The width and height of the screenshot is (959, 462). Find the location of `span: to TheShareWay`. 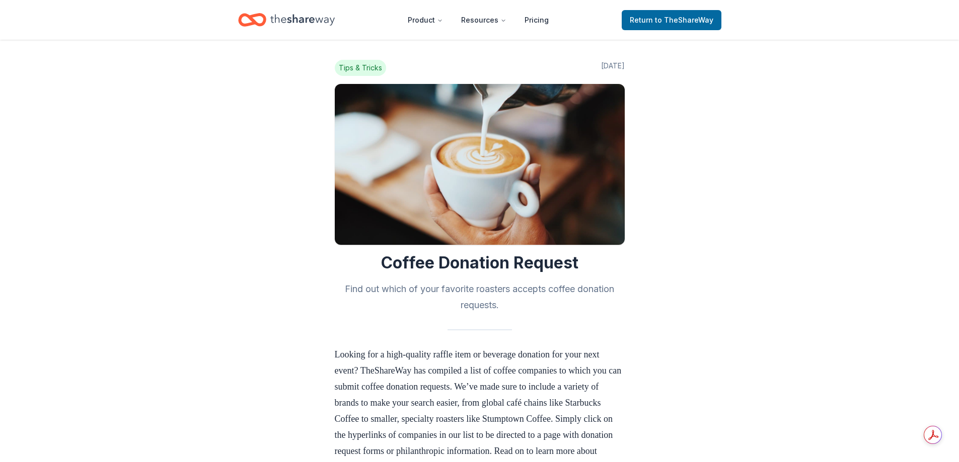

span: to TheShareWay is located at coordinates (684, 20).